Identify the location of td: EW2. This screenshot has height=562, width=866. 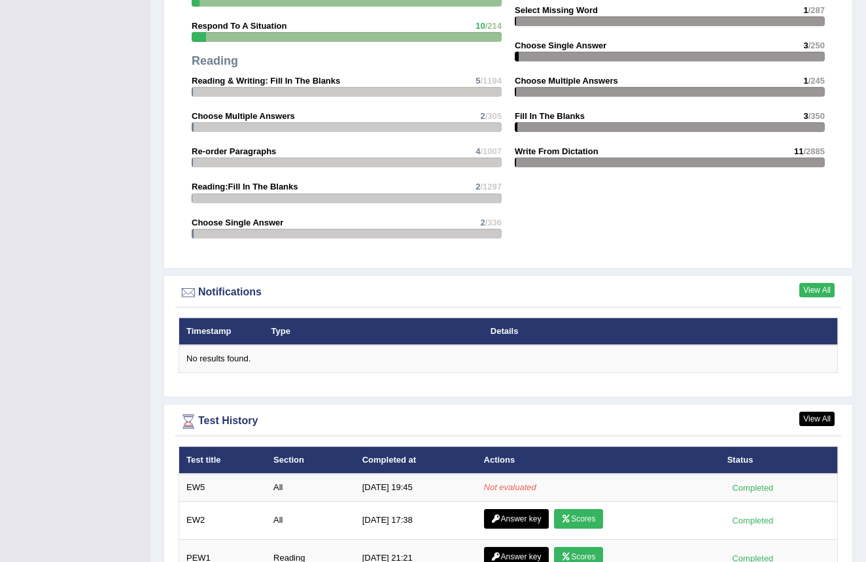
(223, 520).